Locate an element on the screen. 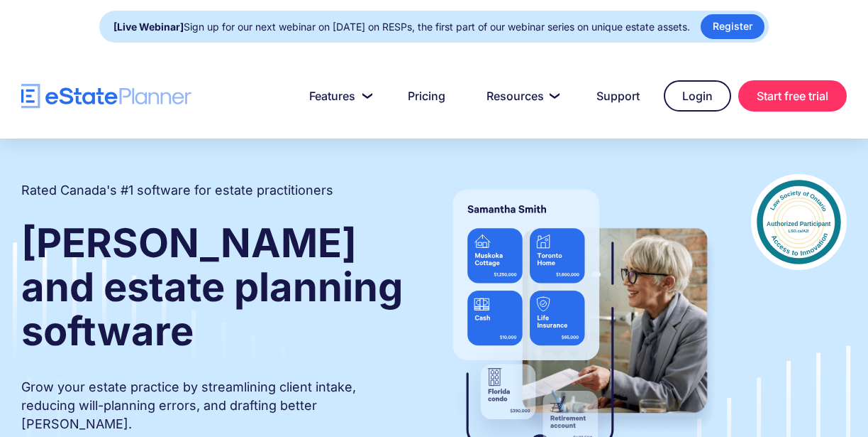  a: Register is located at coordinates (732, 26).